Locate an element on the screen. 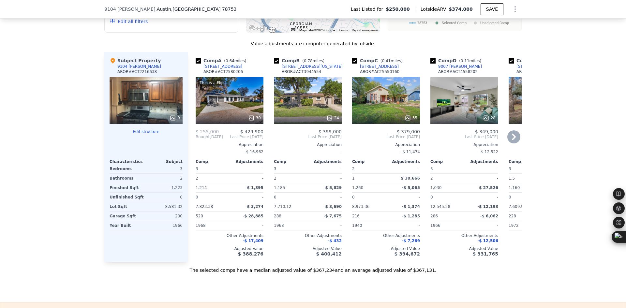 The height and width of the screenshot is (308, 626). button: Edit structure is located at coordinates (146, 132).